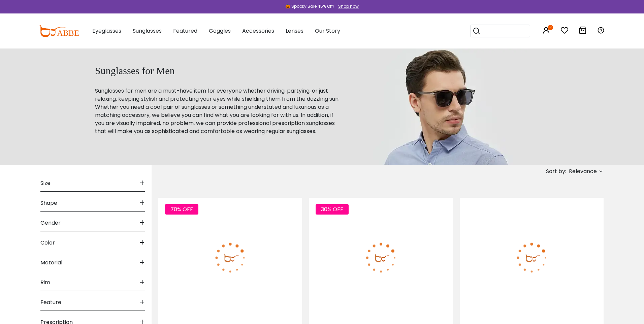 Image resolution: width=644 pixels, height=324 pixels. What do you see at coordinates (347, 6) in the screenshot?
I see `a: Shop now` at bounding box center [347, 6].